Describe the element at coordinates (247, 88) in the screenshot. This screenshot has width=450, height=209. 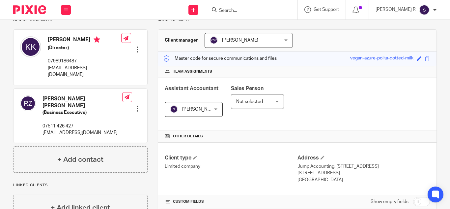
I see `span: Sales Person` at that location.